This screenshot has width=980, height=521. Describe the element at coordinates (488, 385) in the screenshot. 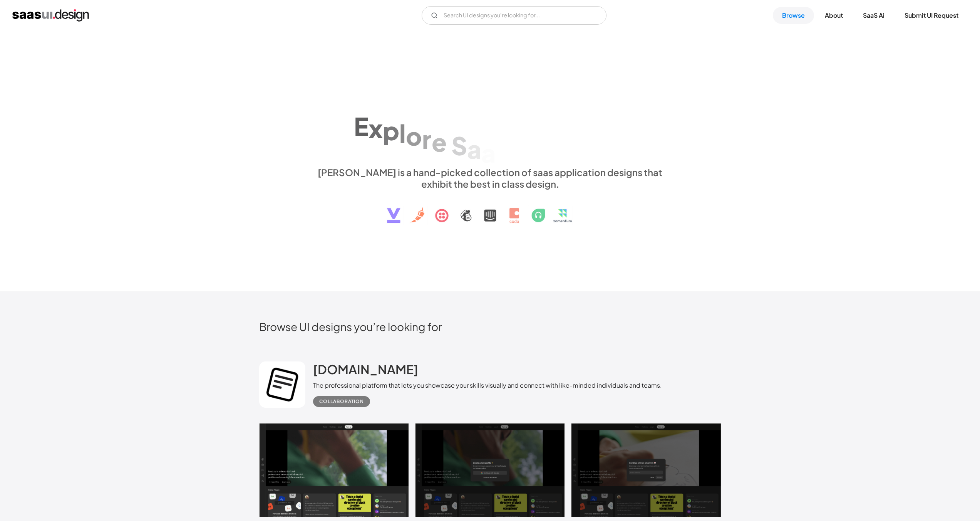

I see `div: The professional platform that lets you showcase your skills visually and connect with like-minde...` at that location.